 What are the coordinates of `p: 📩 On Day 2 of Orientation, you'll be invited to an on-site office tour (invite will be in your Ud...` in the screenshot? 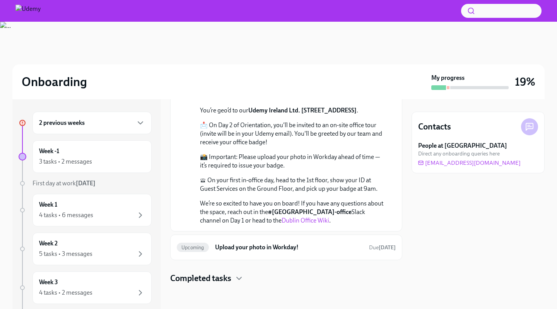 It's located at (292, 134).